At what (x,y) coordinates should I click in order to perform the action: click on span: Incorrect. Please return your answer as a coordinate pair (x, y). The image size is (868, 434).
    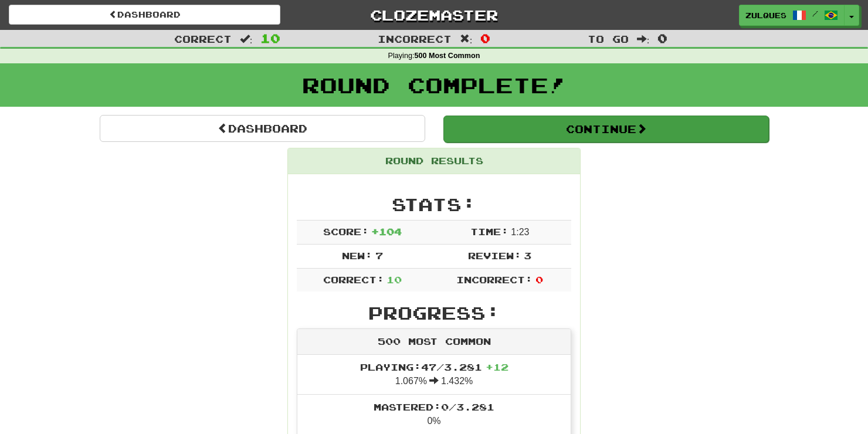
    Looking at the image, I should click on (415, 39).